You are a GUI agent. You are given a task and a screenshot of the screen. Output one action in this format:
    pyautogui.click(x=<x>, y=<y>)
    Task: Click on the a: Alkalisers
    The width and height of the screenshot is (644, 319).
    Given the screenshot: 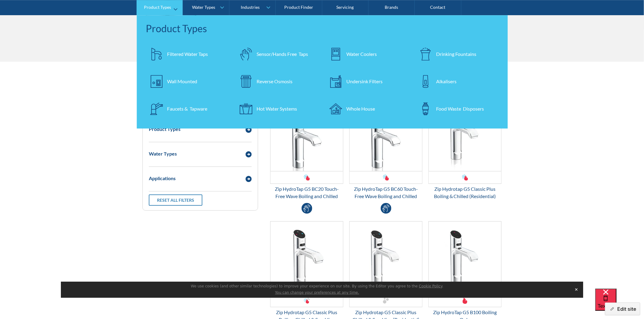 What is the action you would take?
    pyautogui.click(x=457, y=82)
    